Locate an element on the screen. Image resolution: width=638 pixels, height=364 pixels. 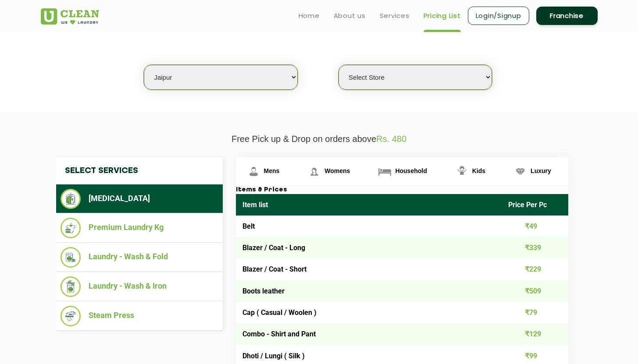
li: Laundry - Wash & Iron is located at coordinates (140, 287).